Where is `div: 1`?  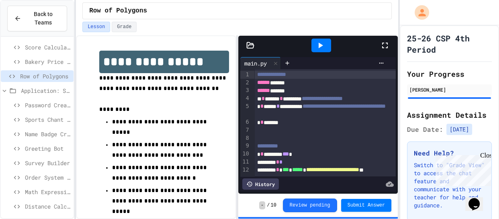
div: 1 is located at coordinates (245, 75).